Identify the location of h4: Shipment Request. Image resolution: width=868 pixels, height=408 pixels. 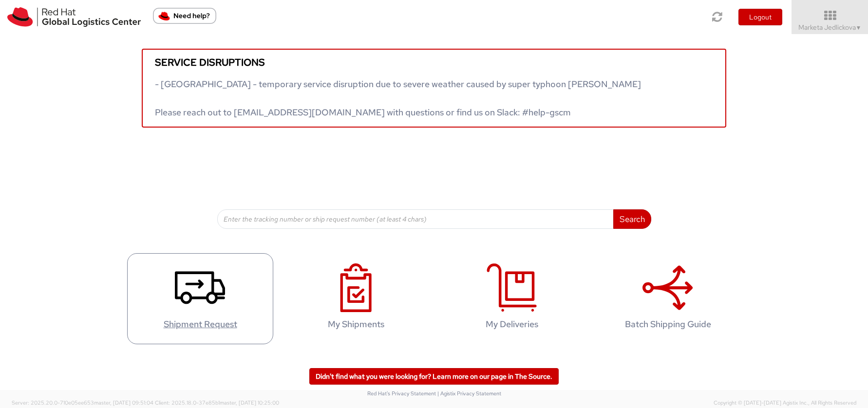
(200, 325).